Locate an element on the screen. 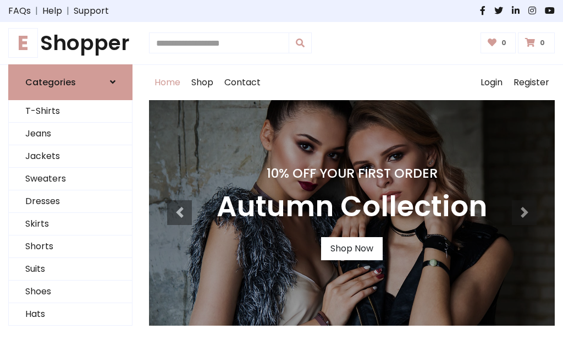  a: Support is located at coordinates (91, 11).